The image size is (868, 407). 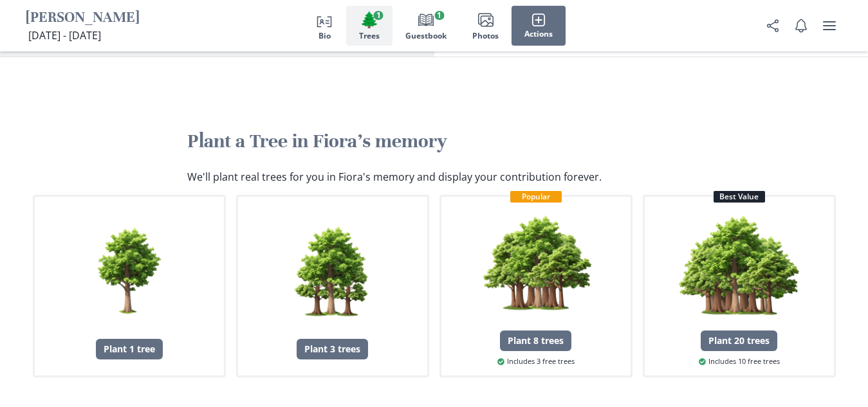 I want to click on img: 8 trees, so click(x=536, y=262).